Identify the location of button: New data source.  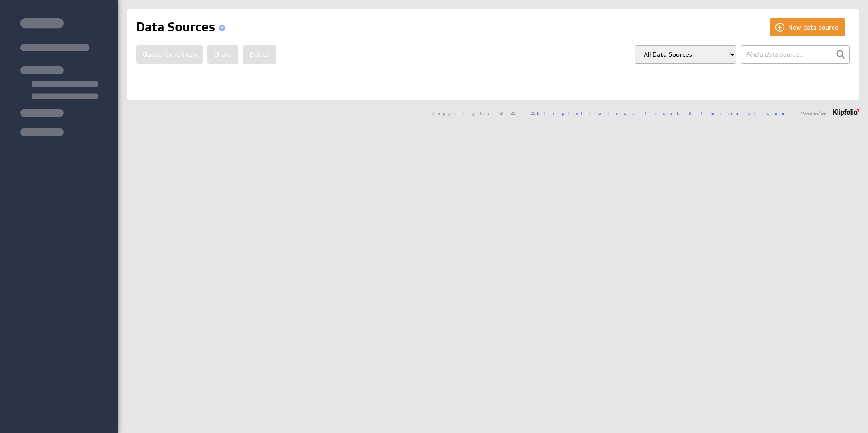
(808, 27).